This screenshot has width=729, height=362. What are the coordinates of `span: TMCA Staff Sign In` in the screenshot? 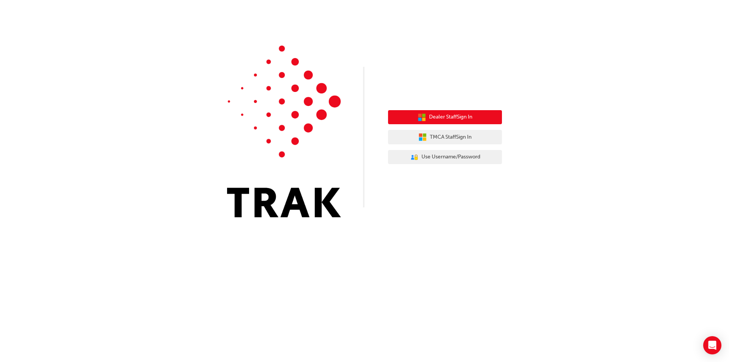 It's located at (451, 137).